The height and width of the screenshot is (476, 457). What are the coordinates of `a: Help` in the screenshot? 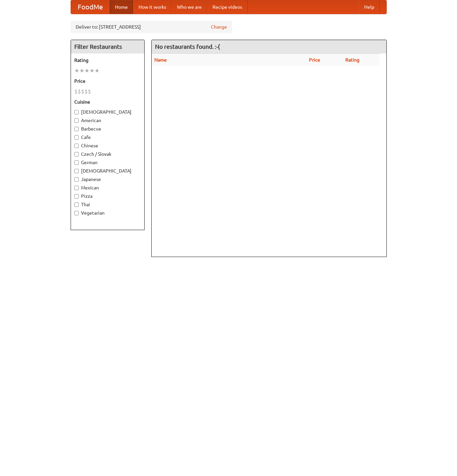 It's located at (370, 7).